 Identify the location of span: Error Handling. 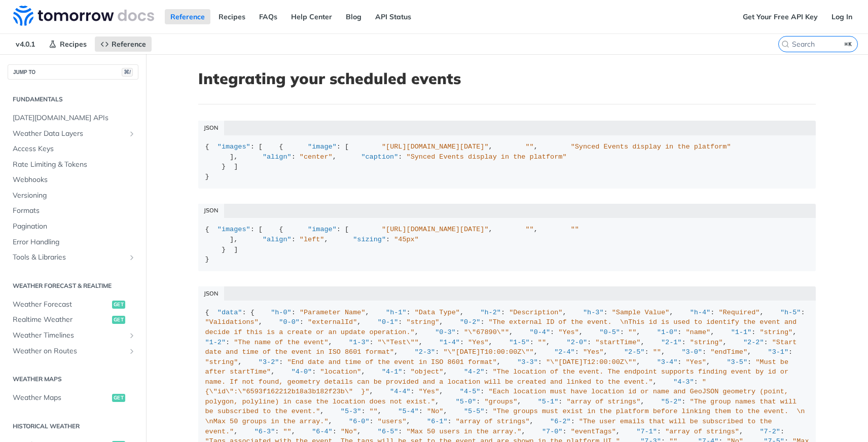
(74, 242).